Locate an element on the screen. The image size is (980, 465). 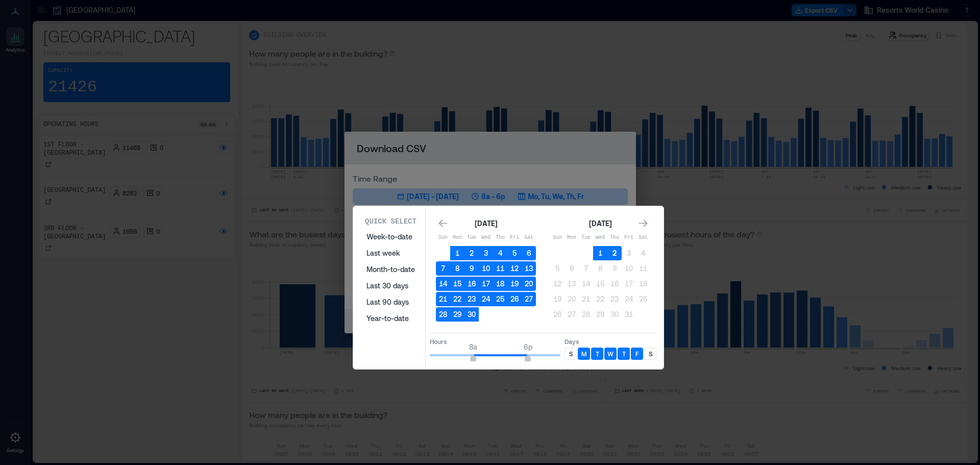
p: Wed is located at coordinates (485, 238).